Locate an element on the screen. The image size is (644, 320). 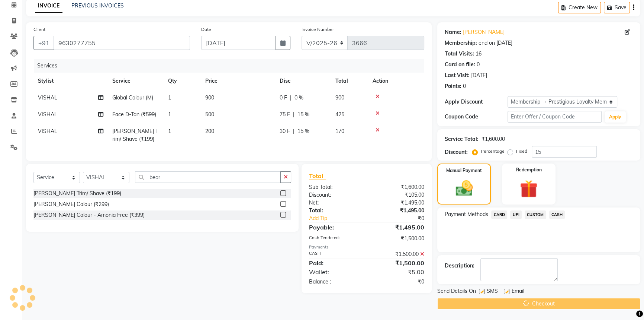
label: Manual Payment is located at coordinates (464, 170).